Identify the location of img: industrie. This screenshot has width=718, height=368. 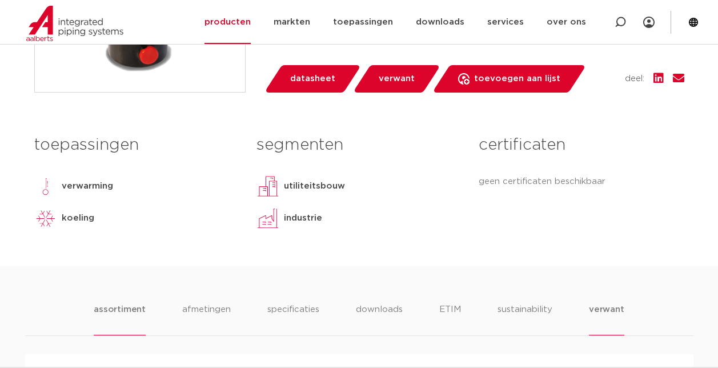
(268, 218).